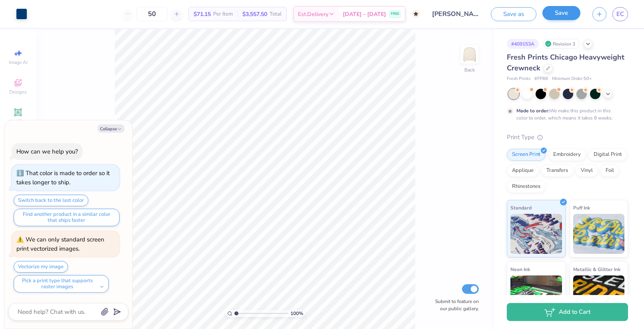 This screenshot has height=329, width=644. I want to click on div: Embroidery, so click(567, 155).